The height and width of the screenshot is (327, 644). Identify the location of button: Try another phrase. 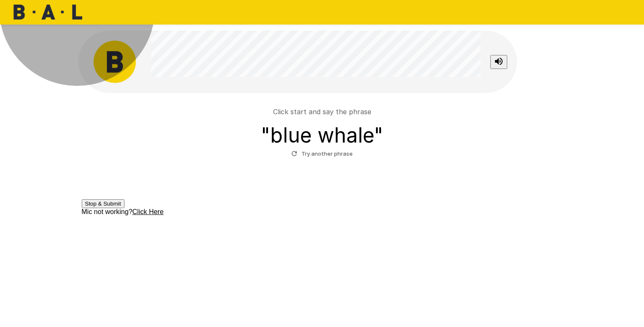
(322, 154).